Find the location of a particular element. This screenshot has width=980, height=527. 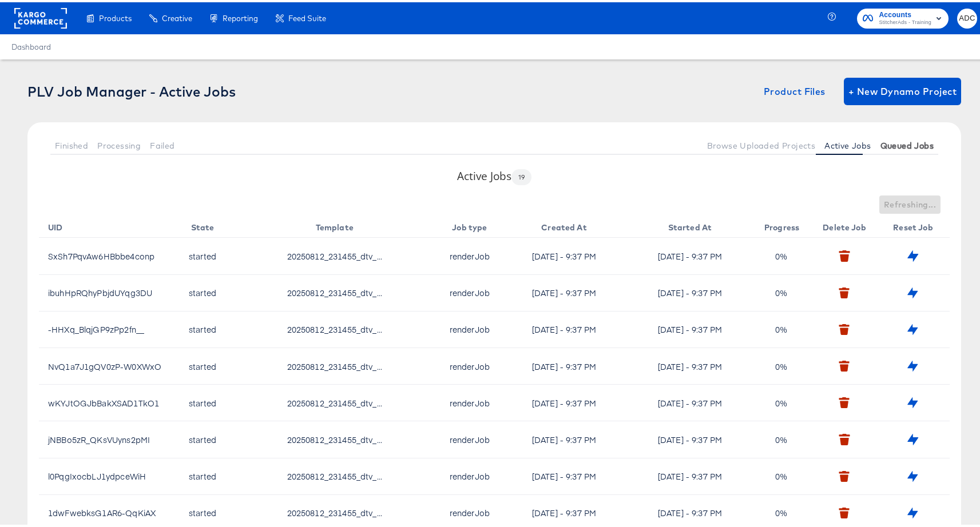

span: Feed Suite is located at coordinates (307, 16).